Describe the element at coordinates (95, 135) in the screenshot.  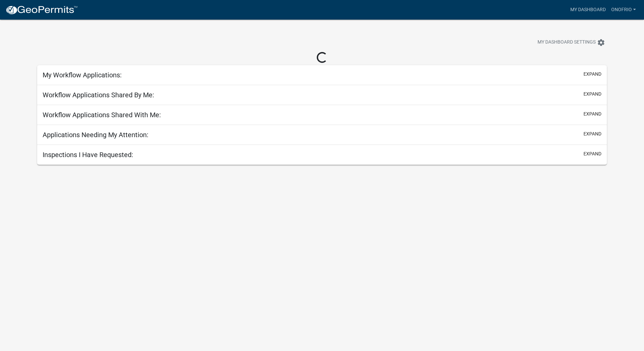
I see `h5: Applications Needing My Attention:` at that location.